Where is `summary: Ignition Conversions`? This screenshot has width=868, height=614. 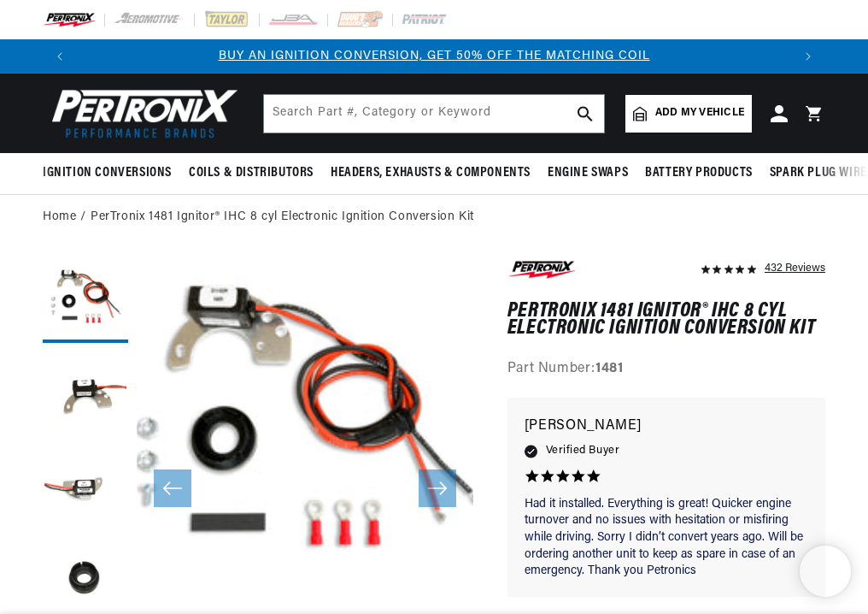
summary: Ignition Conversions is located at coordinates (111, 173).